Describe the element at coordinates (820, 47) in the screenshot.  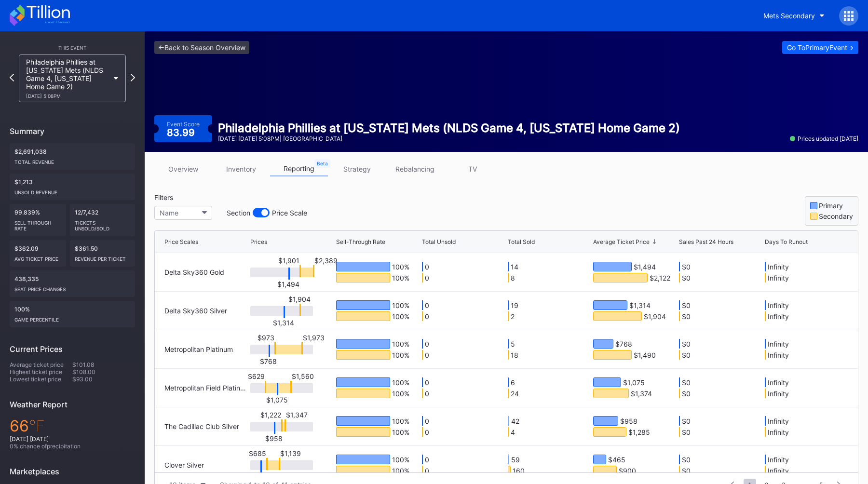
I see `button: Go ToPrimaryEvent->` at that location.